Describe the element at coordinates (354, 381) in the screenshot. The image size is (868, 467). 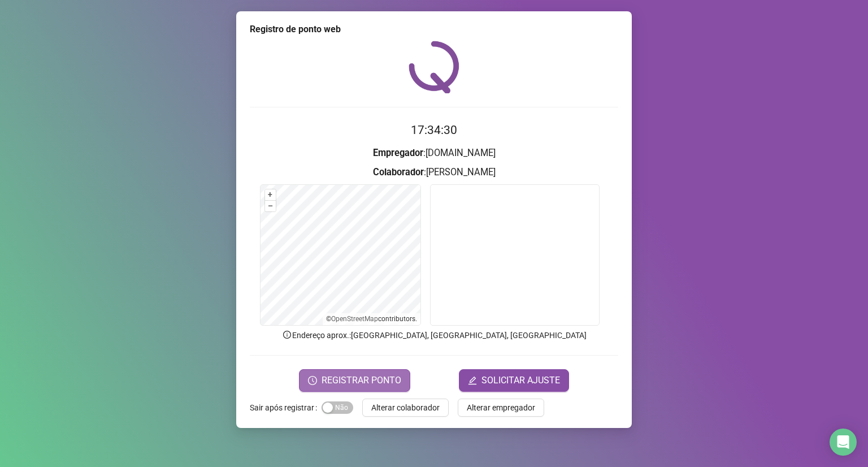
I see `button: REGISTRAR PONTO` at that location.